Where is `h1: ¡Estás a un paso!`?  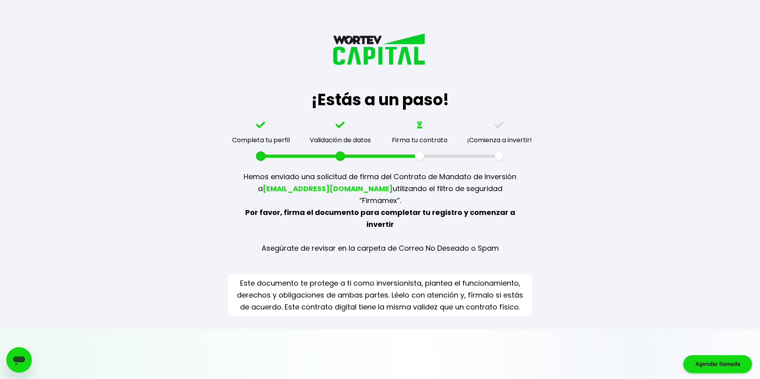
h1: ¡Estás a un paso! is located at coordinates (380, 100).